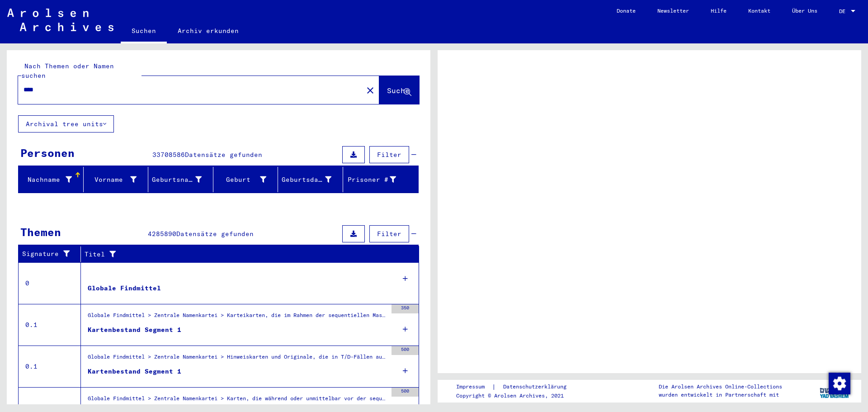 This screenshot has height=412, width=868. Describe the element at coordinates (237, 318) in the screenshot. I see `div: Globale Findmittel > Zentrale Namenkartei > Karteikarten, die im Rahmen der sequentiellen Massend...` at that location.